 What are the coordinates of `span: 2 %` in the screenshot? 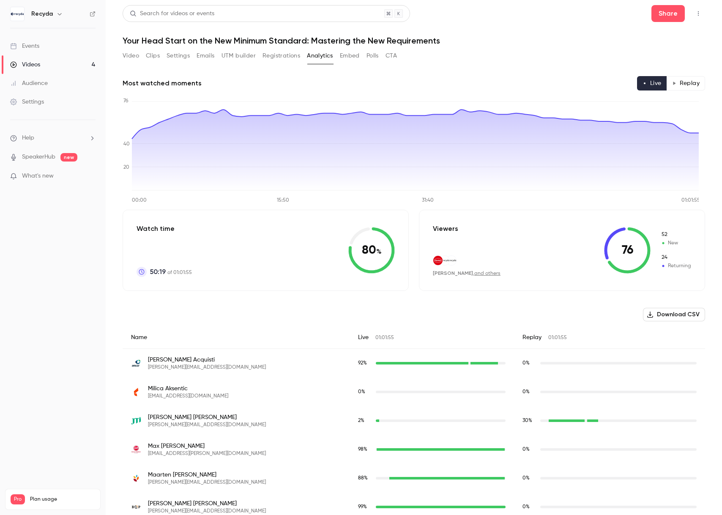 It's located at (361, 421).